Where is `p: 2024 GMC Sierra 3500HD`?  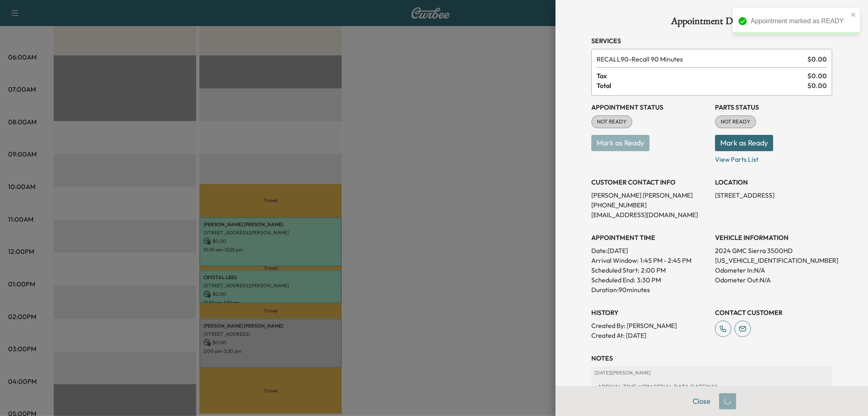
p: 2024 GMC Sierra 3500HD is located at coordinates (773, 250).